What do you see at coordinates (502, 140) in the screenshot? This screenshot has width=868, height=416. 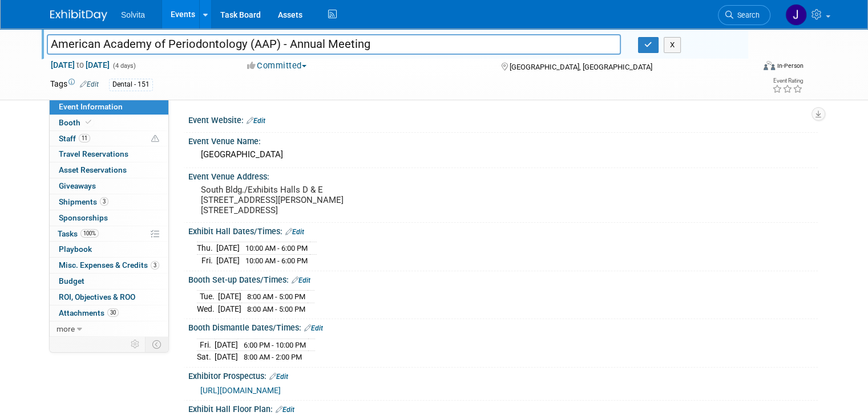 I see `div: Event Venue Name:` at bounding box center [502, 140].